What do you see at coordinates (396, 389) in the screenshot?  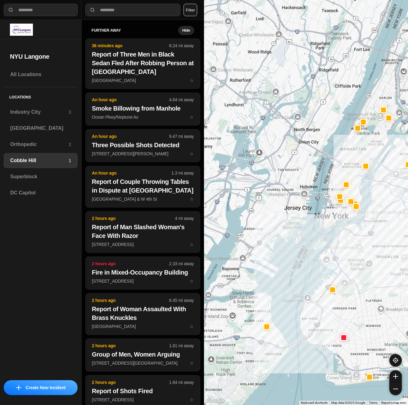 I see `button: zoom-out` at bounding box center [396, 389].